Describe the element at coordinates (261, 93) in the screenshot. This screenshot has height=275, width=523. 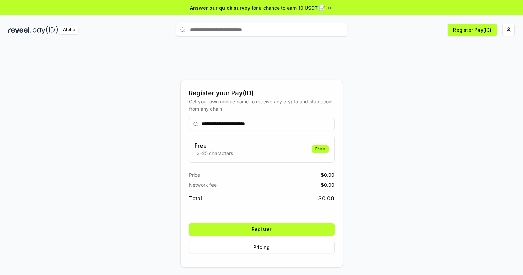
I see `div: Register your Pay(ID)` at that location.